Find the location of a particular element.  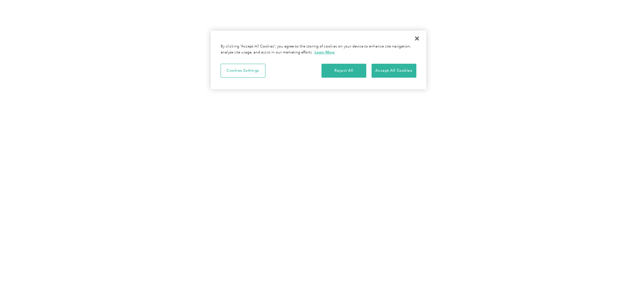

div: Cookie banner is located at coordinates (318, 60).